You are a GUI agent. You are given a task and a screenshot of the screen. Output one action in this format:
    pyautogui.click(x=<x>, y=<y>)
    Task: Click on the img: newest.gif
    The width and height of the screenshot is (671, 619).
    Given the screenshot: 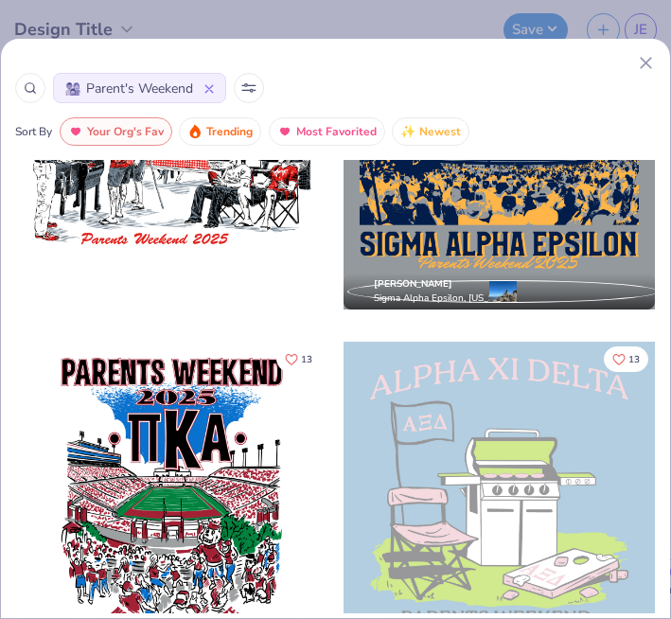 What is the action you would take?
    pyautogui.click(x=408, y=132)
    